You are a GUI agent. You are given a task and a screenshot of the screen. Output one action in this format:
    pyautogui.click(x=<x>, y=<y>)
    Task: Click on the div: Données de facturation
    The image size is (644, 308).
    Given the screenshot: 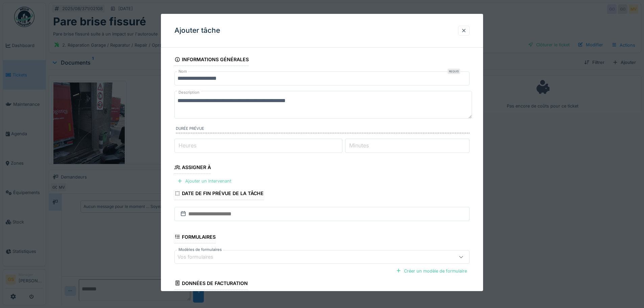 What is the action you would take?
    pyautogui.click(x=211, y=284)
    